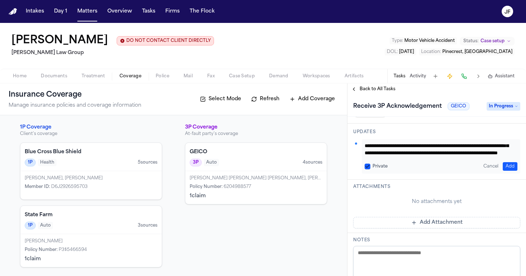 This screenshot has height=276, width=526. I want to click on span: 3P, so click(196, 162).